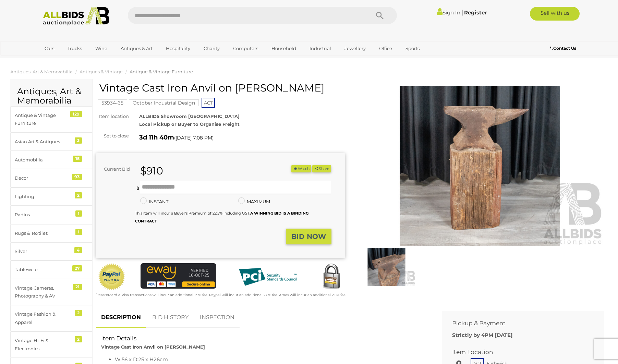 The image size is (618, 364). Describe the element at coordinates (112, 136) in the screenshot. I see `div: Set to close` at that location.